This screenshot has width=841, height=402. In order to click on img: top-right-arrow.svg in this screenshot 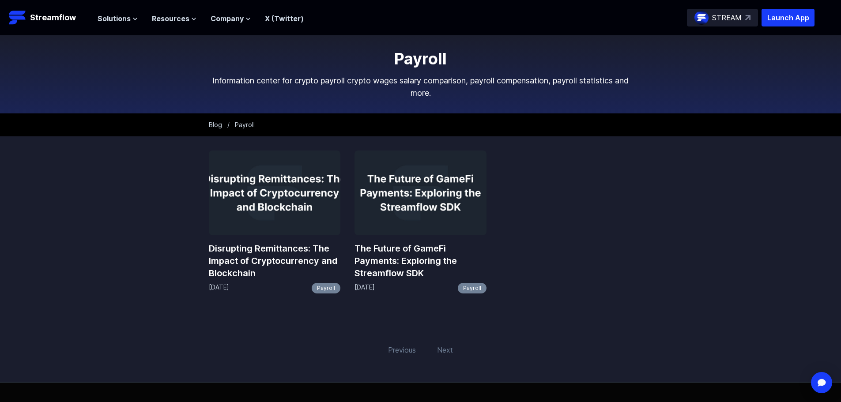, I will do `click(748, 18)`.